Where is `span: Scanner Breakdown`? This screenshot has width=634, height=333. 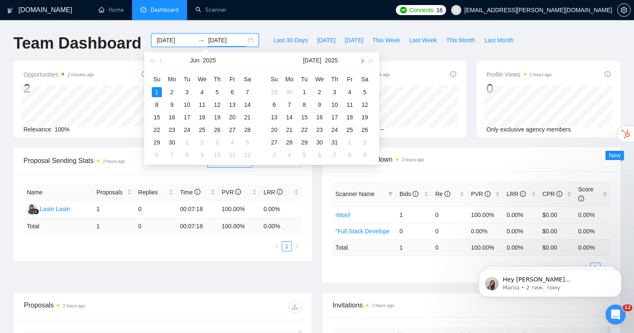
span: Scanner Breakdown is located at coordinates (471, 159).